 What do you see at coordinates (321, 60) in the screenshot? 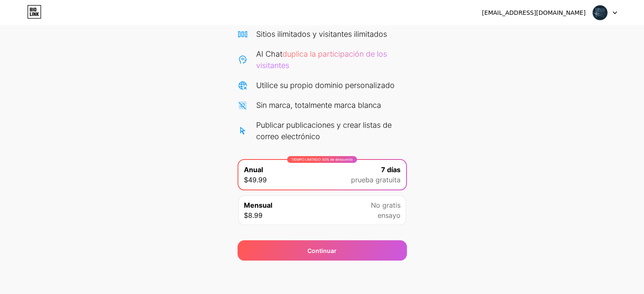
I see `font: duplica la participación de los visitantes` at bounding box center [321, 60].